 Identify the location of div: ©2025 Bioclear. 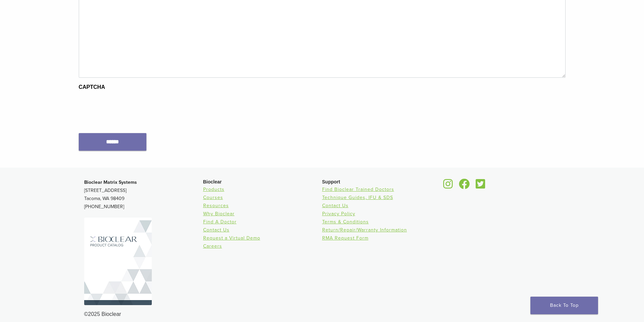
(322, 315).